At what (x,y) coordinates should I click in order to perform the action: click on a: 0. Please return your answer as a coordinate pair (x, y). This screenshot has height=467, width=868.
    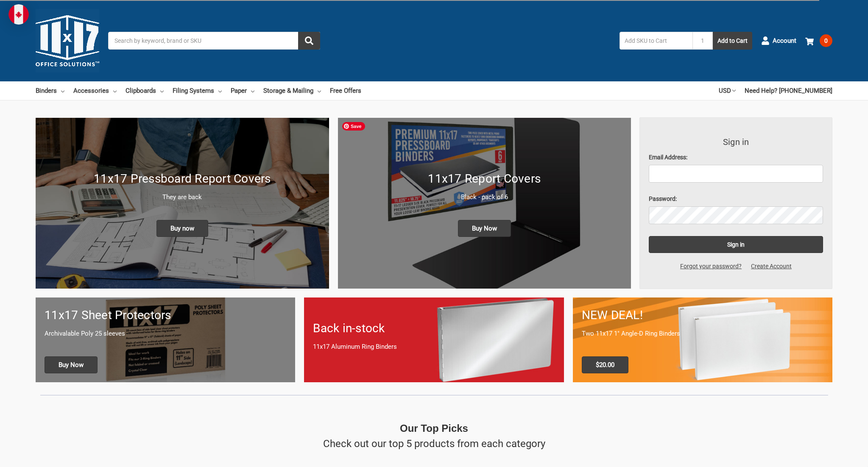
    Looking at the image, I should click on (818, 41).